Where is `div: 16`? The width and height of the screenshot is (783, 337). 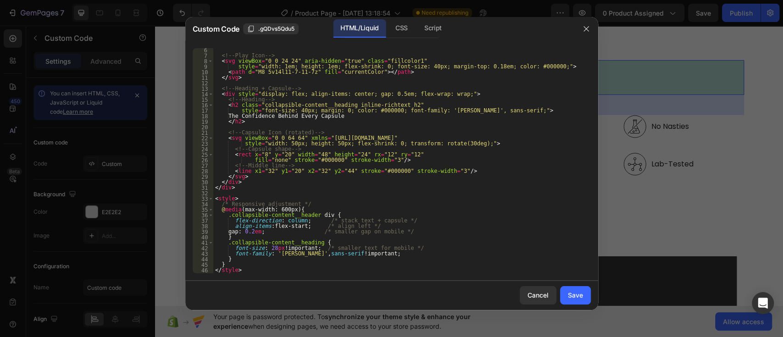
div: 16 is located at coordinates (203, 105).